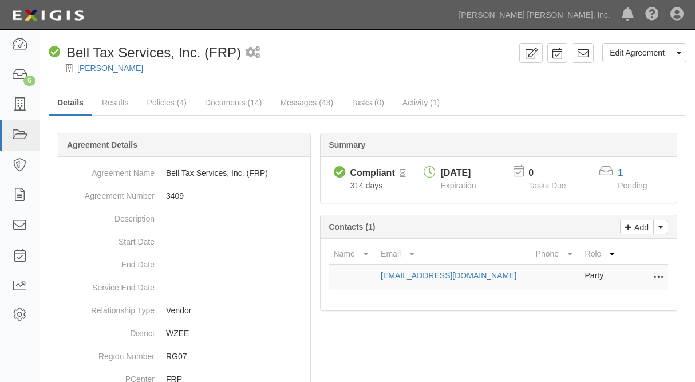 This screenshot has width=695, height=382. I want to click on td: Party, so click(601, 277).